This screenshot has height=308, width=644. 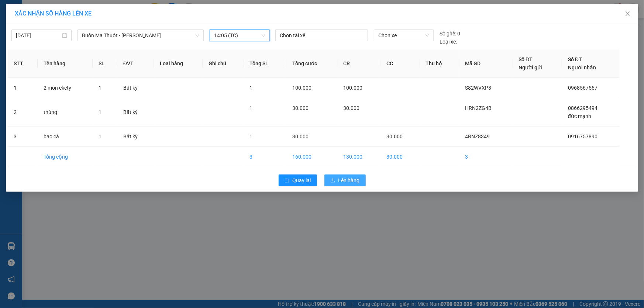 What do you see at coordinates (579, 116) in the screenshot?
I see `span: đức mạnh` at bounding box center [579, 116].